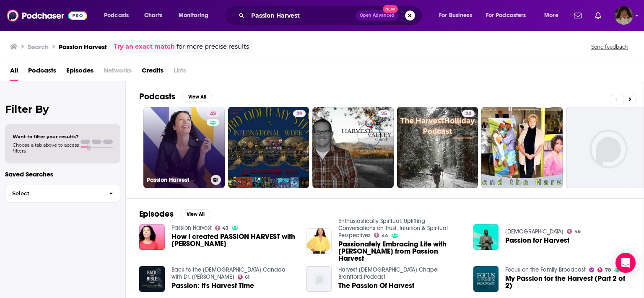  I want to click on a: 61, so click(243, 277).